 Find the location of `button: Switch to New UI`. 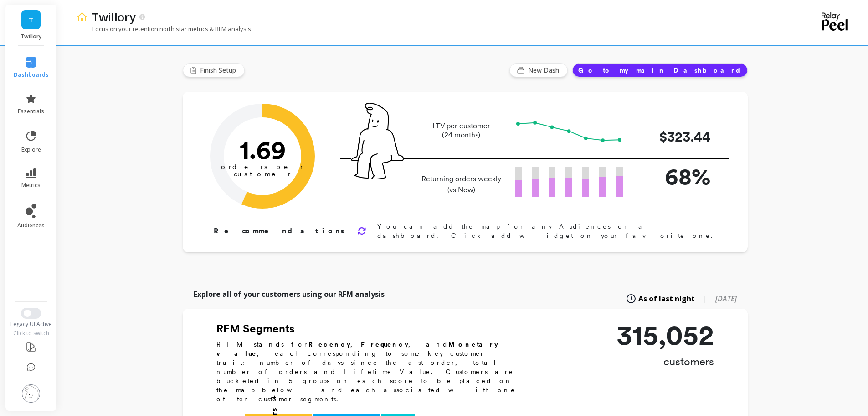

button: Switch to New UI is located at coordinates (31, 313).